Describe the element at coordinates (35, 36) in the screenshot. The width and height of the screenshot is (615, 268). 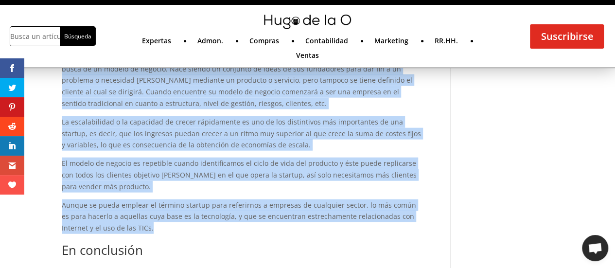
I see `input: Busca un artículo` at that location.